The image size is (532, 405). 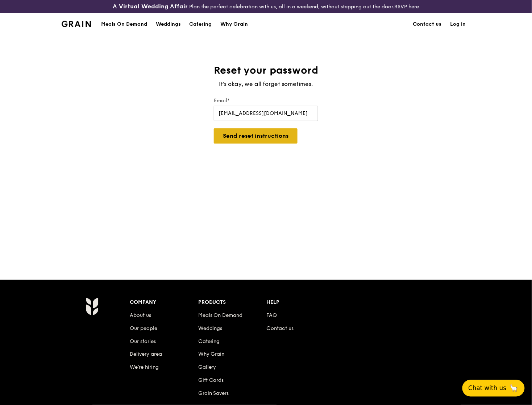 I want to click on label: Email*, so click(x=266, y=101).